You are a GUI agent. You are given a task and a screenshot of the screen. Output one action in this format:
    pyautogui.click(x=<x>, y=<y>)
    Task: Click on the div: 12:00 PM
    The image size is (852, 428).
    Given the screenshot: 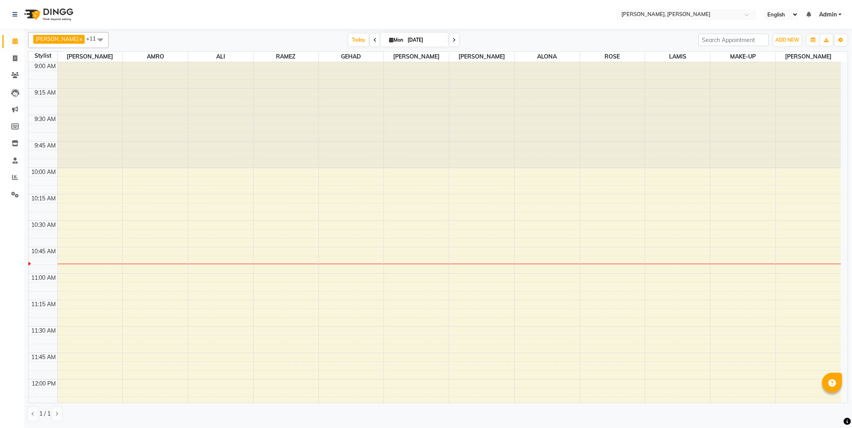 What is the action you would take?
    pyautogui.click(x=44, y=384)
    